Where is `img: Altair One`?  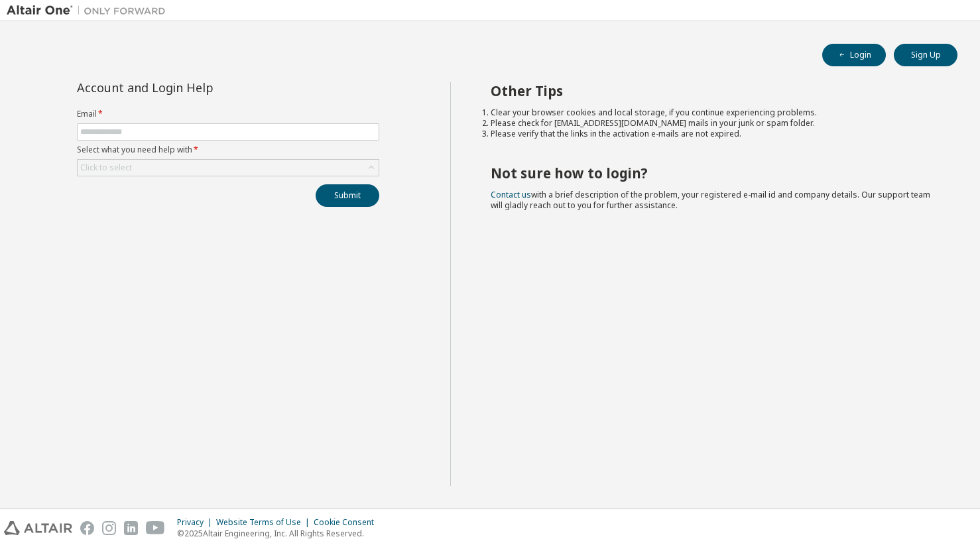
img: Altair One is located at coordinates (90, 11).